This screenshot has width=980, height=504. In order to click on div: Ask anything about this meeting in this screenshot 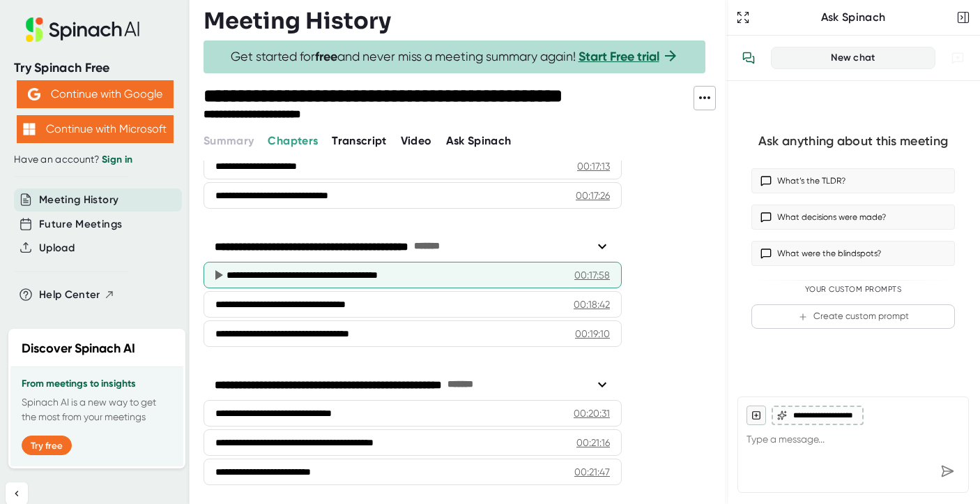, I will do `click(853, 141)`.